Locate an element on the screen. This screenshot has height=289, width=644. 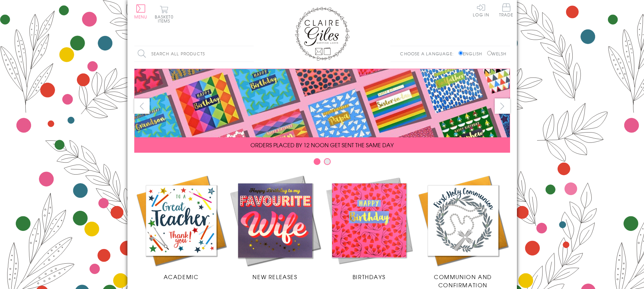
div: Carousel Pagination is located at coordinates (322, 163).